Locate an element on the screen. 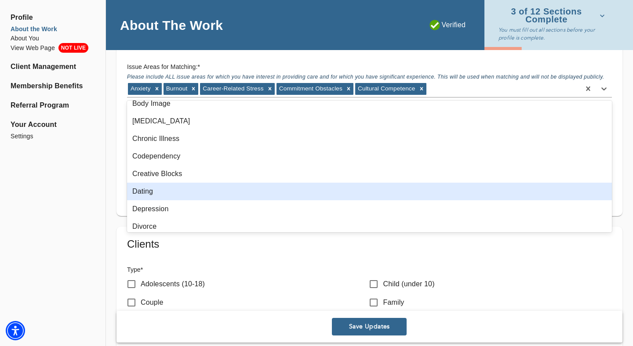 Image resolution: width=633 pixels, height=346 pixels. div: Codependency is located at coordinates (369, 157).